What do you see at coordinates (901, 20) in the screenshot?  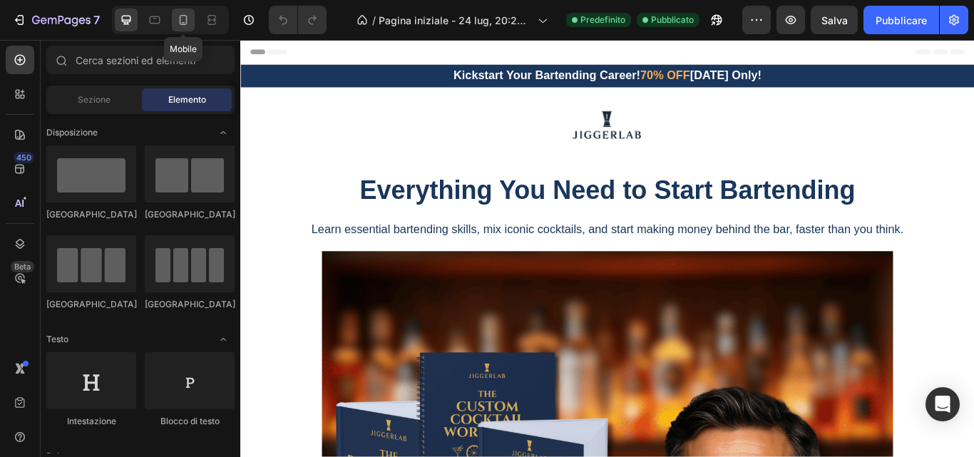 I see `font: Pubblicare` at bounding box center [901, 20].